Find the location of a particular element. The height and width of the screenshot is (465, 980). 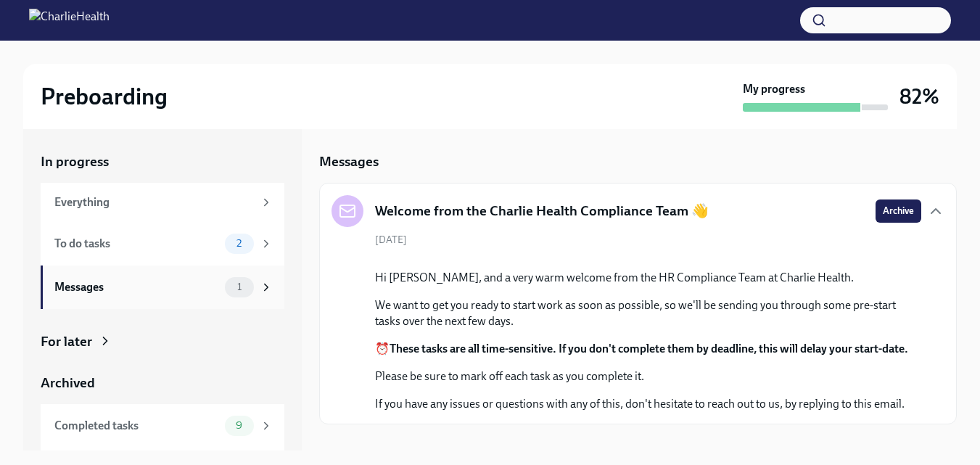

div: Everything is located at coordinates (154, 202).